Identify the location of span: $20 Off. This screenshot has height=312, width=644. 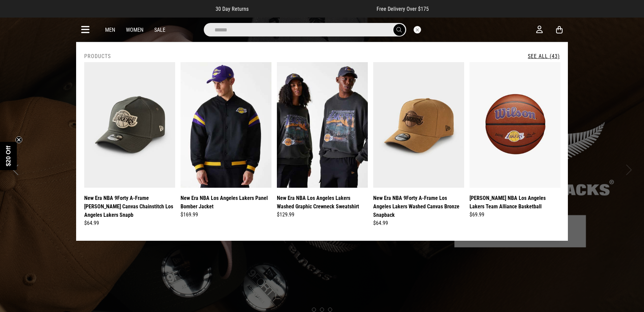
(8, 155).